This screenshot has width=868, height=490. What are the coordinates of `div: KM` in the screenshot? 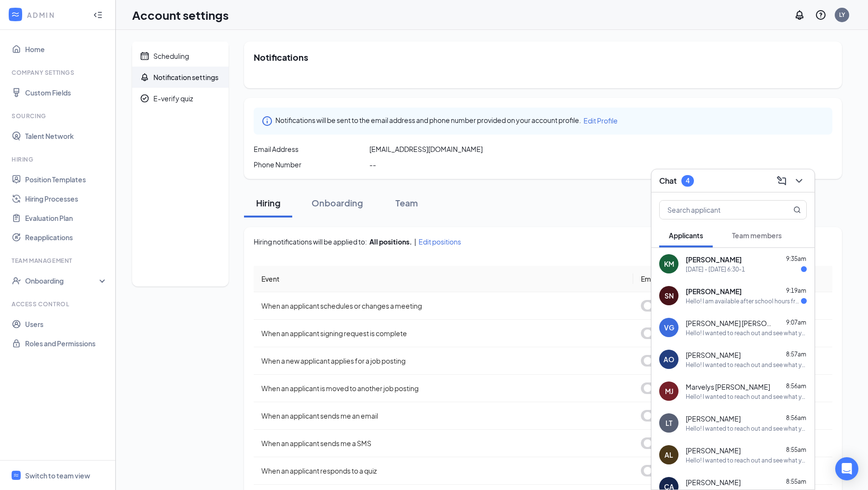 It's located at (669, 263).